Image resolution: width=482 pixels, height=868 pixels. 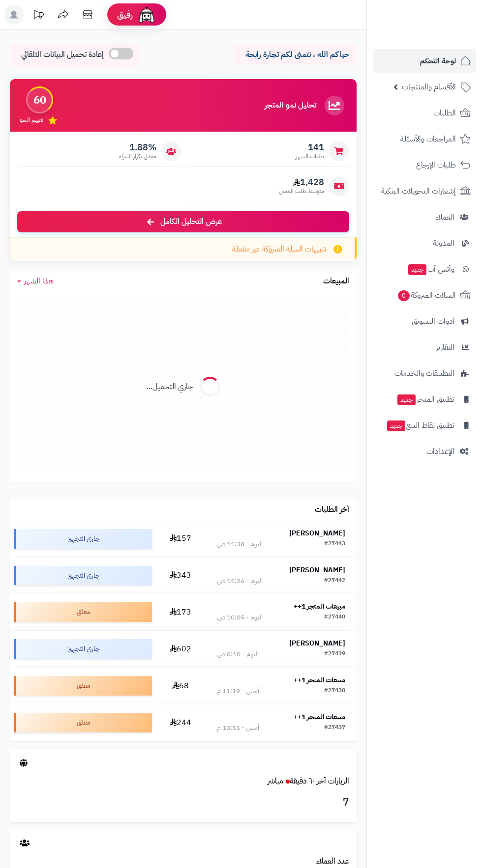 What do you see at coordinates (35, 281) in the screenshot?
I see `a: هذا الشهر` at bounding box center [35, 281].